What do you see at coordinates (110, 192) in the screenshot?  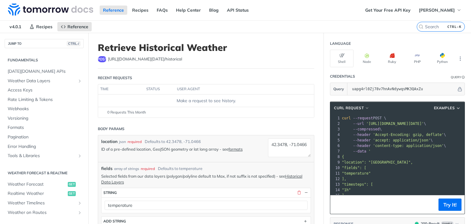 I see `div: string` at bounding box center [110, 192].